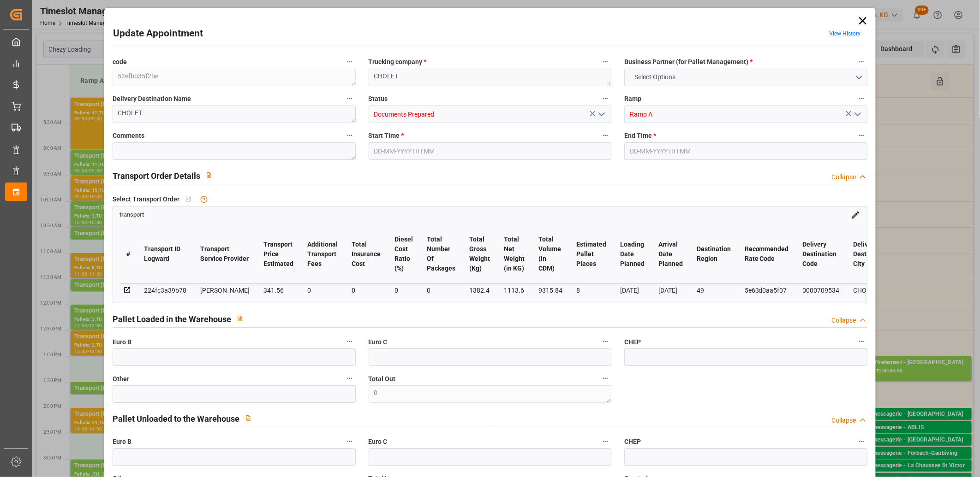 This screenshot has height=477, width=980. I want to click on div: 8, so click(591, 290).